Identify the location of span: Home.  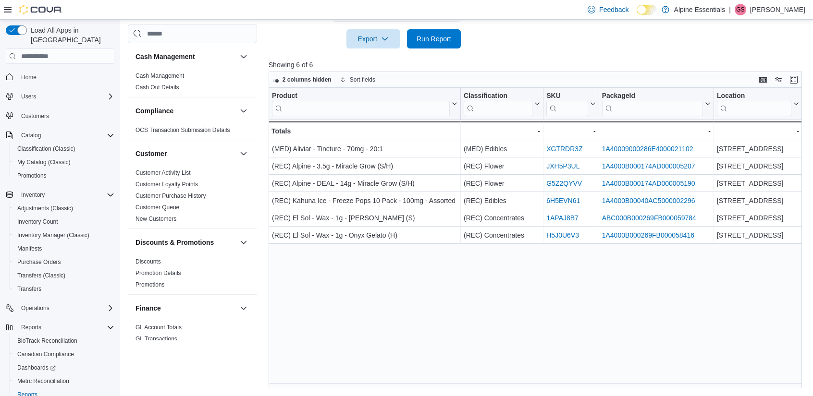
(66, 76).